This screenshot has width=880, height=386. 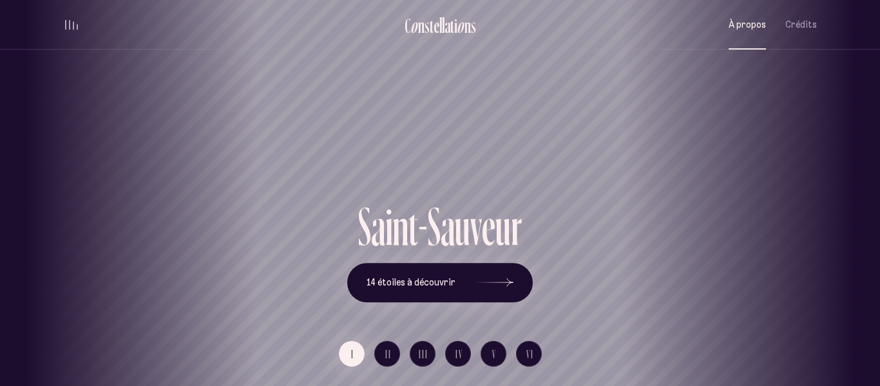 What do you see at coordinates (516, 226) in the screenshot?
I see `div: r` at bounding box center [516, 226].